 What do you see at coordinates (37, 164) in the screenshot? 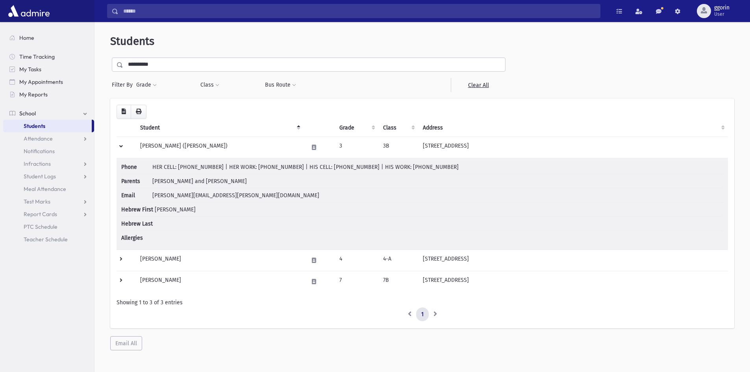
I see `span: Infractions` at bounding box center [37, 164].